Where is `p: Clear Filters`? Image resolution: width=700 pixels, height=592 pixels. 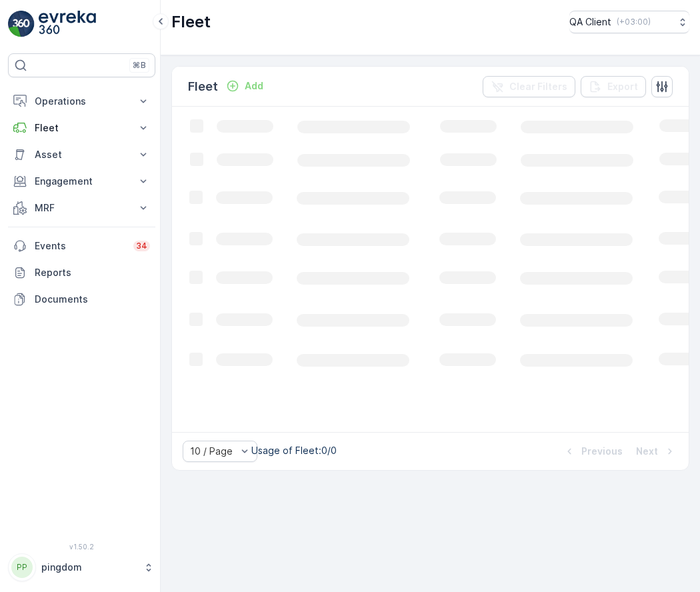
p: Clear Filters is located at coordinates (537, 87).